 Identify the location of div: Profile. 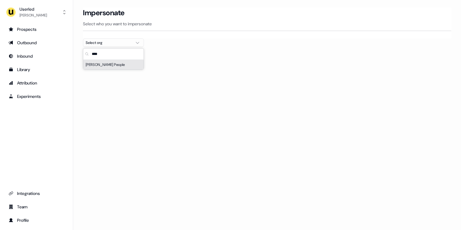
(36, 220).